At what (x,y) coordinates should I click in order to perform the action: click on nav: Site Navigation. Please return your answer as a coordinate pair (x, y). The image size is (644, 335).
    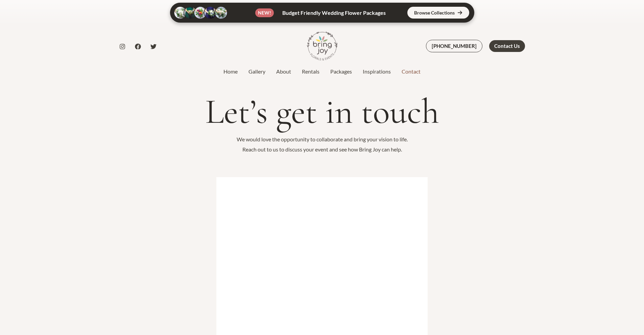
    Looking at the image, I should click on (322, 72).